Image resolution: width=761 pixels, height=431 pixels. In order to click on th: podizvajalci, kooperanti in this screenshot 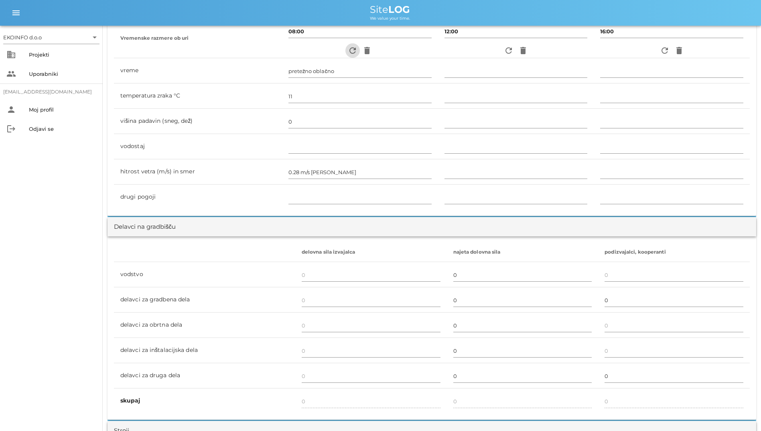, I will do `click(674, 252)`.